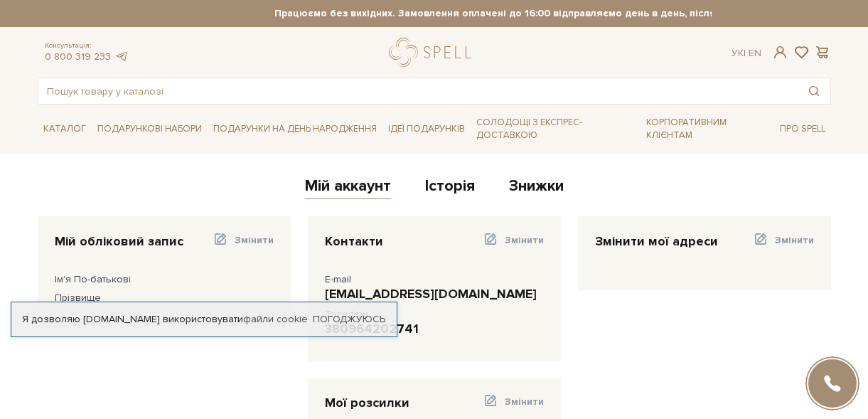 This screenshot has height=419, width=868. What do you see at coordinates (803, 129) in the screenshot?
I see `span: Про Spell` at bounding box center [803, 129].